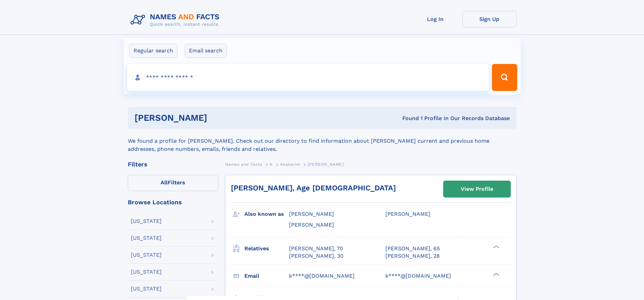 Image resolution: width=644 pixels, height=300 pixels. What do you see at coordinates (490, 19) in the screenshot?
I see `a: Sign Up` at bounding box center [490, 19].